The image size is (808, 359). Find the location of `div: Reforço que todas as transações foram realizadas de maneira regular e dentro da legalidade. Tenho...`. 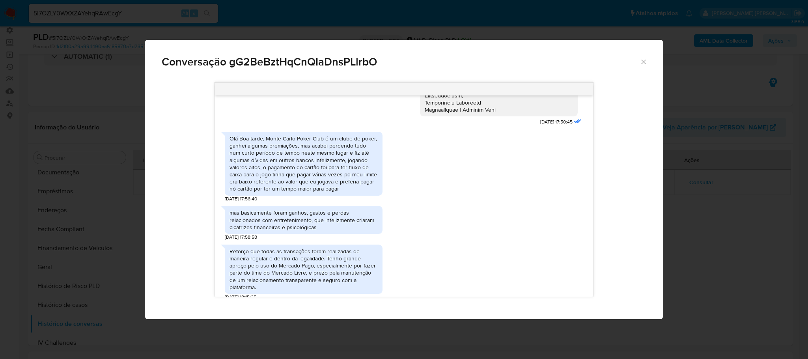

div: Reforço que todas as transações foram realizadas de maneira regular e dentro da legalidade. Tenho... is located at coordinates (304, 269).